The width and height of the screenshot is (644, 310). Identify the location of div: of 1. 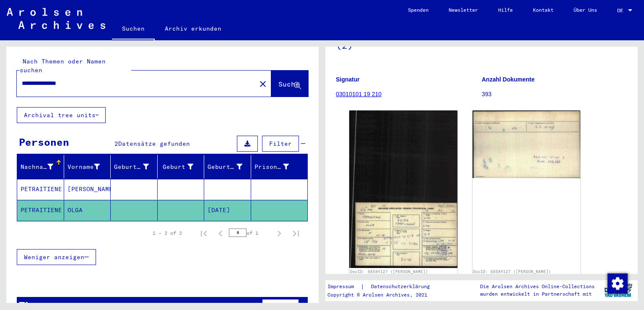
(250, 232).